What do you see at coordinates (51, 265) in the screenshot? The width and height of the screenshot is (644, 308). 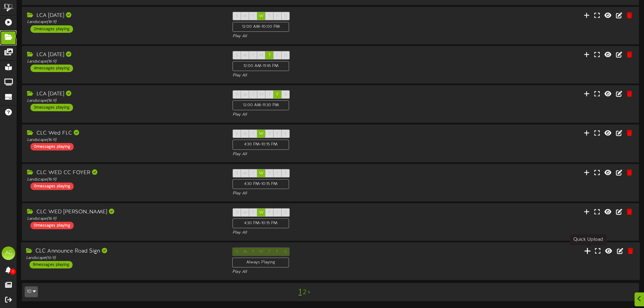 I see `div: 8 messages playing` at bounding box center [51, 265].